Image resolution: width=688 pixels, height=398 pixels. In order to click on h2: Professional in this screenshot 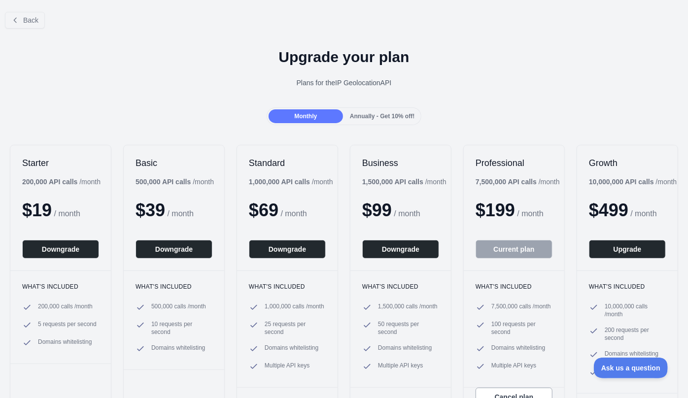, I will do `click(514, 163)`.